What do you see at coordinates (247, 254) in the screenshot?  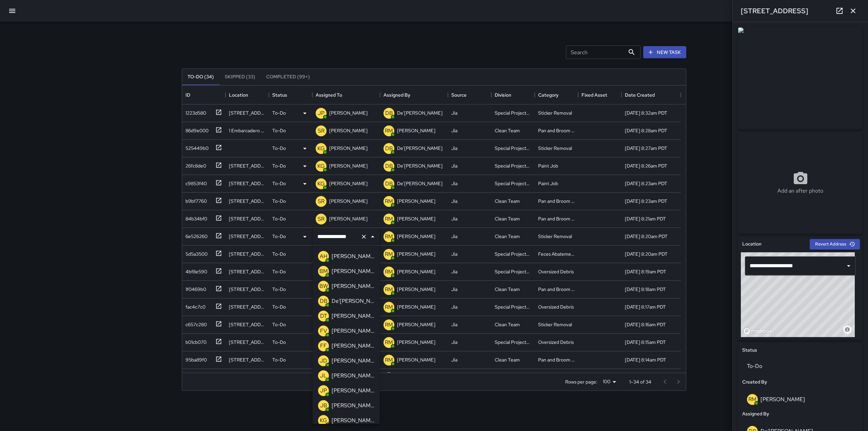 I see `div: 401 Washington Street` at bounding box center [247, 254].